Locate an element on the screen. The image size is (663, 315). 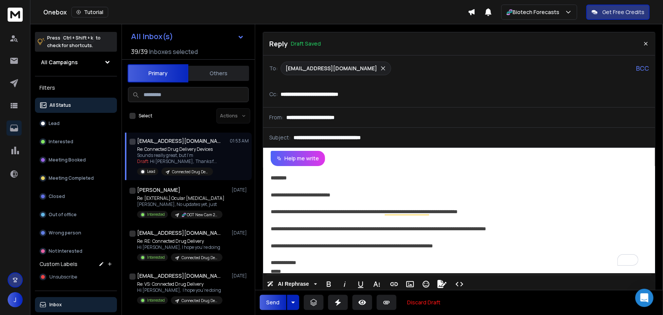
p: Subject: is located at coordinates (280, 137).